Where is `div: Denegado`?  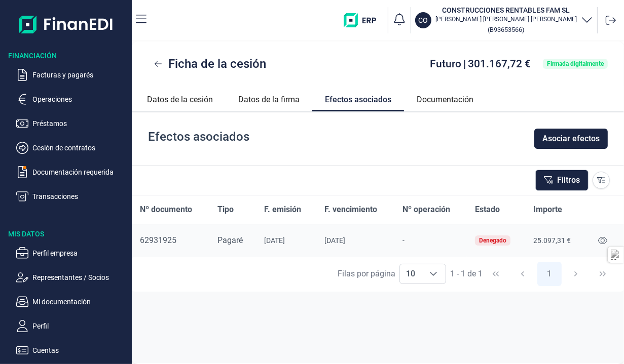 div: Denegado is located at coordinates (492, 240).